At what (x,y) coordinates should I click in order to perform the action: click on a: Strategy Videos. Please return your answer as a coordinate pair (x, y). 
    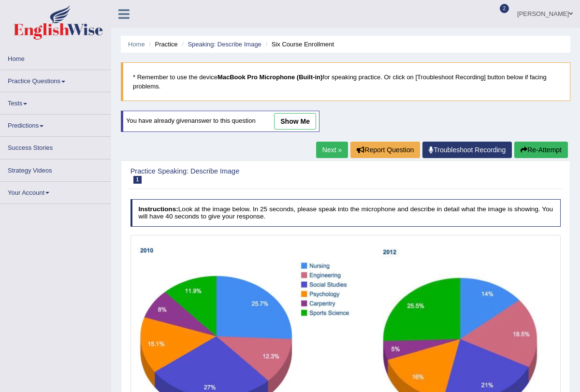
    Looking at the image, I should click on (56, 168).